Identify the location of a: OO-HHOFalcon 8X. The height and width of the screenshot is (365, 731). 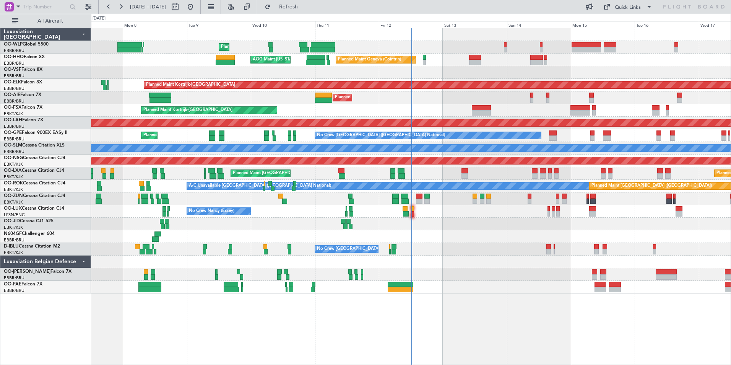
(24, 57).